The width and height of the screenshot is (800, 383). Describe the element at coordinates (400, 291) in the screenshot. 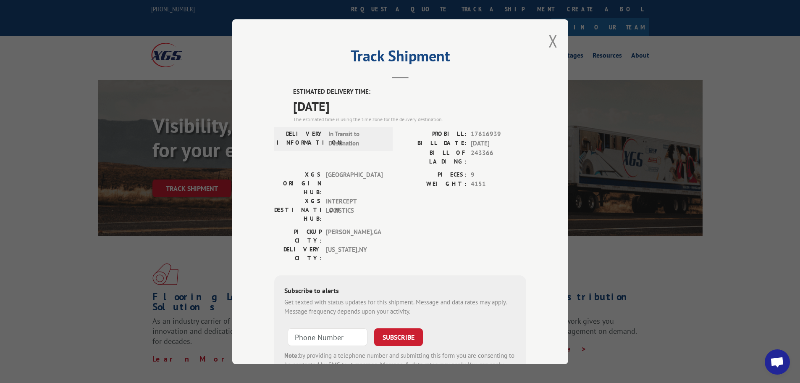

I see `div: Subscribe to alerts` at that location.